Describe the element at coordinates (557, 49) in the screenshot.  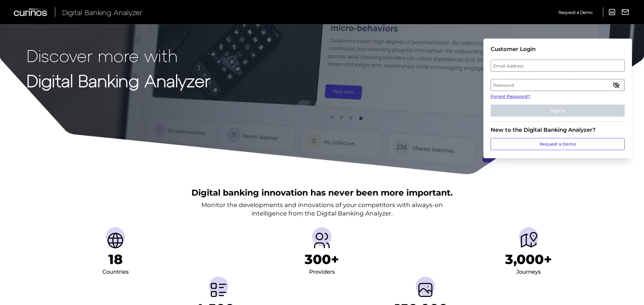
I see `div: Customer Login` at that location.